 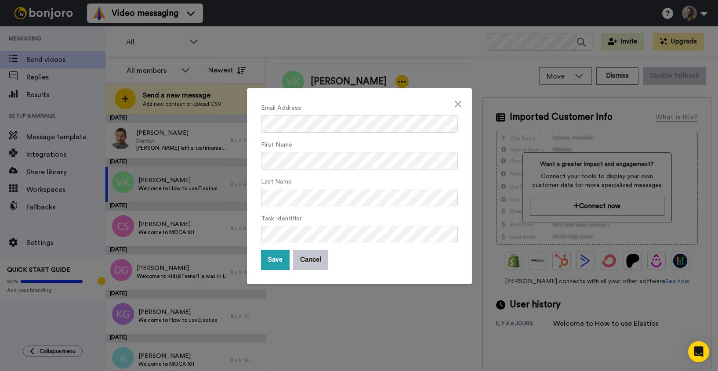 What do you see at coordinates (281, 108) in the screenshot?
I see `label: Email Address` at bounding box center [281, 108].